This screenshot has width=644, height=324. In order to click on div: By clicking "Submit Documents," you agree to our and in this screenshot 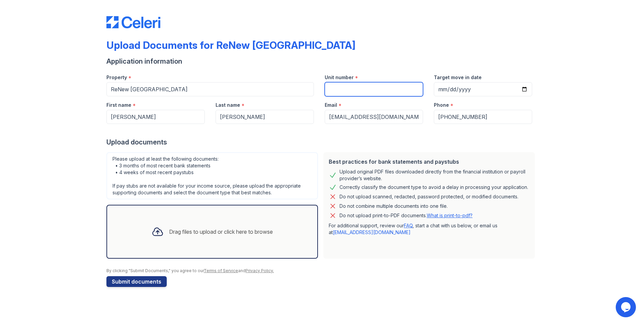, I will do `click(322, 271)`.